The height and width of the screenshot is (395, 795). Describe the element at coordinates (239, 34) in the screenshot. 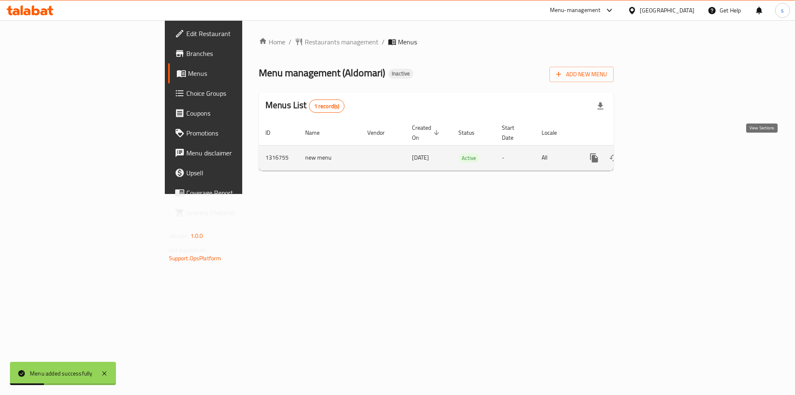

I see `span: Edit Restaurant` at that location.